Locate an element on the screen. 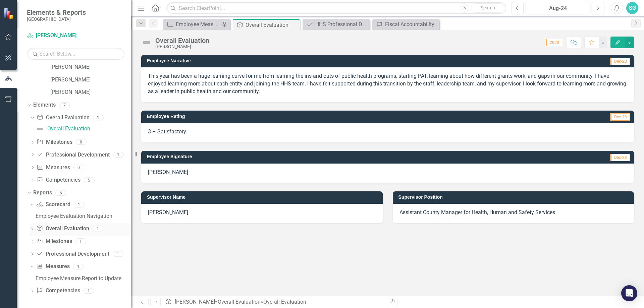  button: Search is located at coordinates (487, 8).